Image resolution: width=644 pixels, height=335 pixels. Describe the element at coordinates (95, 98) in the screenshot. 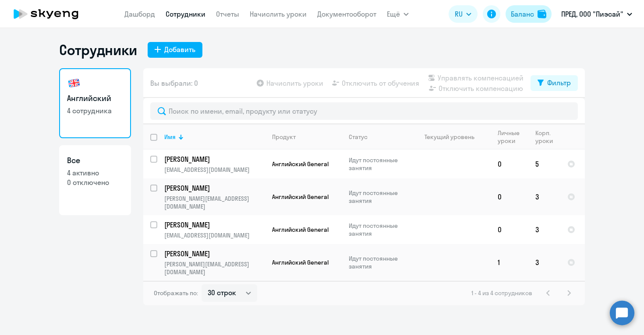

I see `h3: Английский` at that location.